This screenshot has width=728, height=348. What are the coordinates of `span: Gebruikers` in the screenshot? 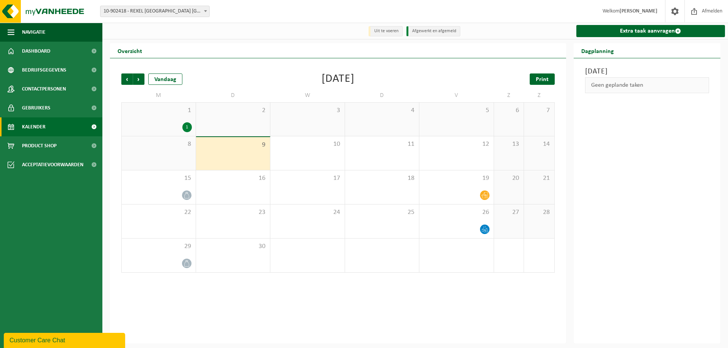 It's located at (36, 108).